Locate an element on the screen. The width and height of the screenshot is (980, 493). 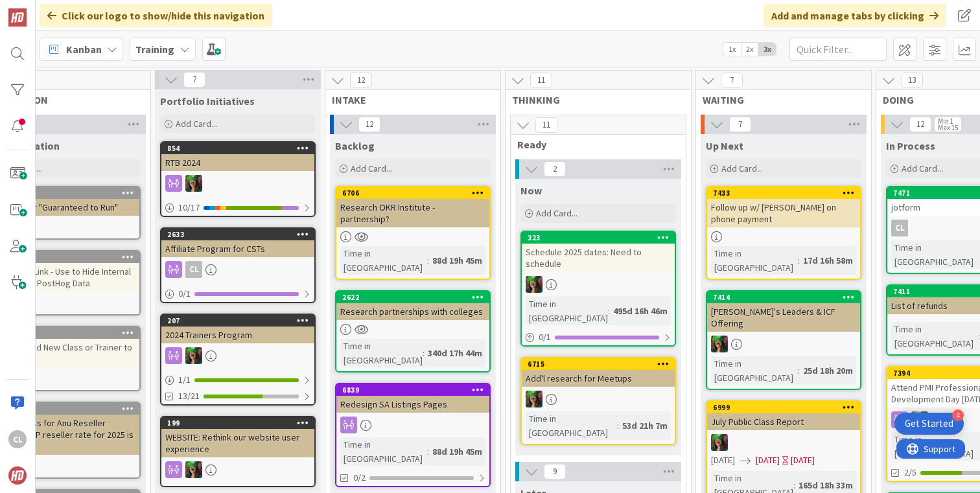
div: July Public Class Report is located at coordinates (784, 422).